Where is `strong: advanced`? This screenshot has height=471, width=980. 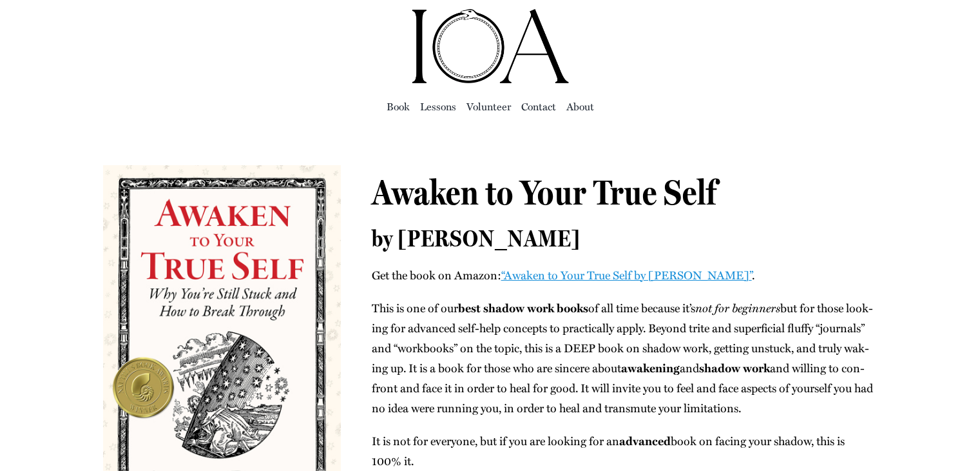
strong: advanced is located at coordinates (645, 441).